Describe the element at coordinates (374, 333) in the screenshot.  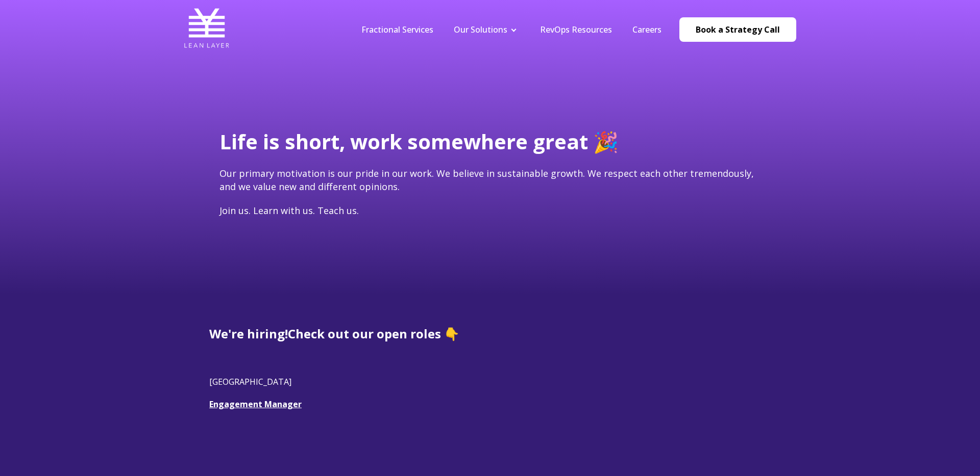
I see `span: Check out our open roles 👇` at that location.